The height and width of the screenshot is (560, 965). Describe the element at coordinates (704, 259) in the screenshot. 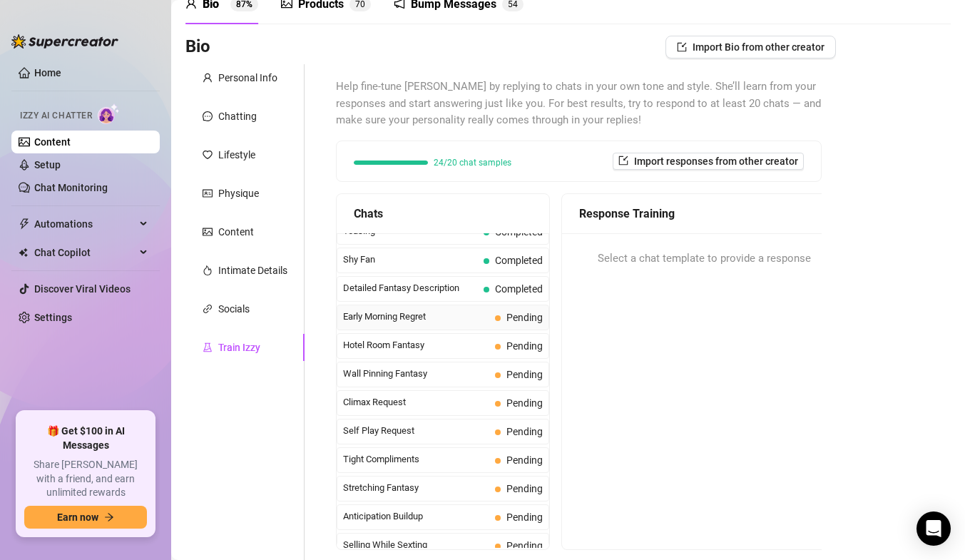

I see `span: Select a chat template to provide a response` at that location.